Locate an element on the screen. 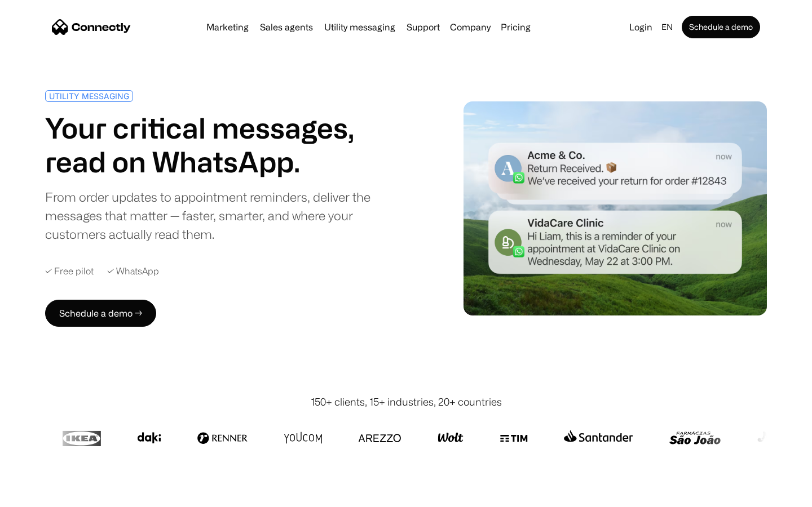 This screenshot has height=507, width=812. div: Company is located at coordinates (470, 27).